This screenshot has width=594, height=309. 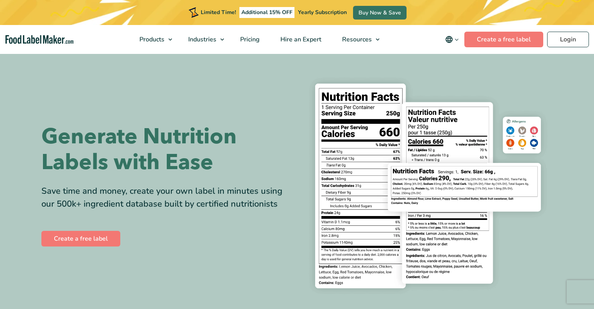 I want to click on span: Yearly Subscription, so click(x=322, y=12).